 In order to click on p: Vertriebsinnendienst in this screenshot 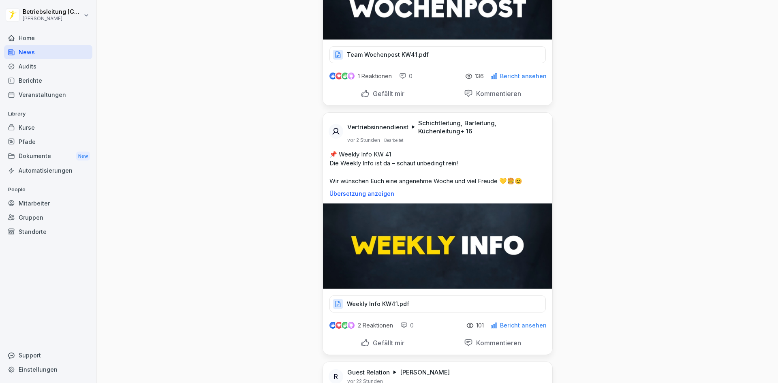, I will do `click(378, 127)`.